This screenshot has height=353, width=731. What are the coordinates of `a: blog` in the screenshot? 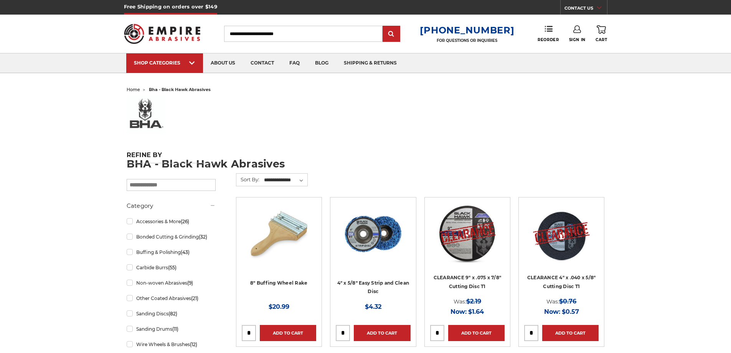 It's located at (322, 63).